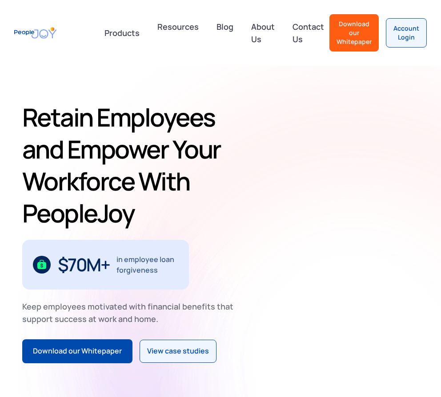 This screenshot has height=397, width=441. Describe the element at coordinates (178, 352) in the screenshot. I see `a: View case studies` at that location.